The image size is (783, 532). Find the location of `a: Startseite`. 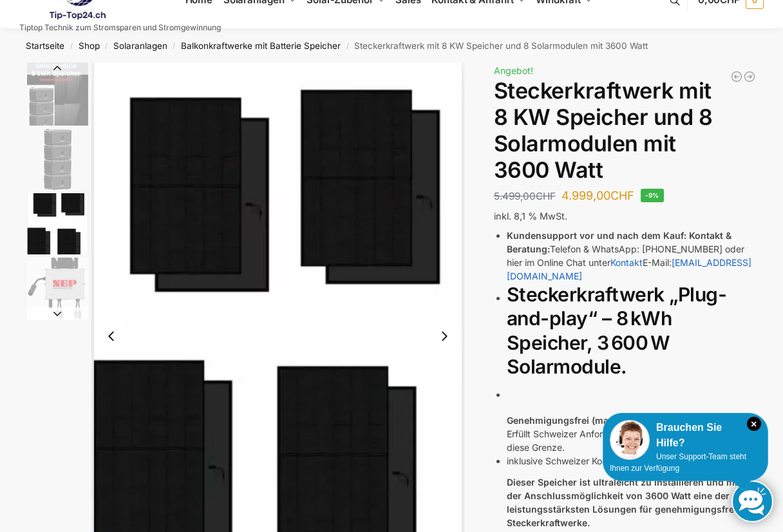

a: Startseite is located at coordinates (45, 45).